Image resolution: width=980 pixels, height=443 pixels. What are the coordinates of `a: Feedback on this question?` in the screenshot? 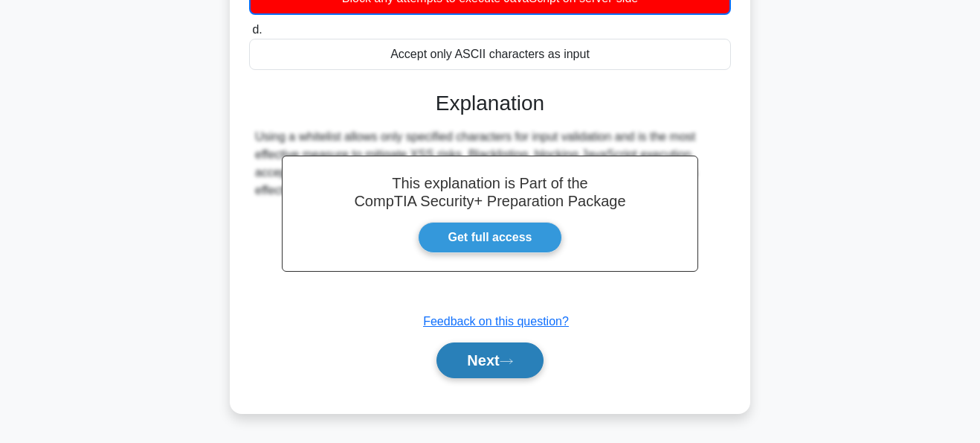 It's located at (496, 321).